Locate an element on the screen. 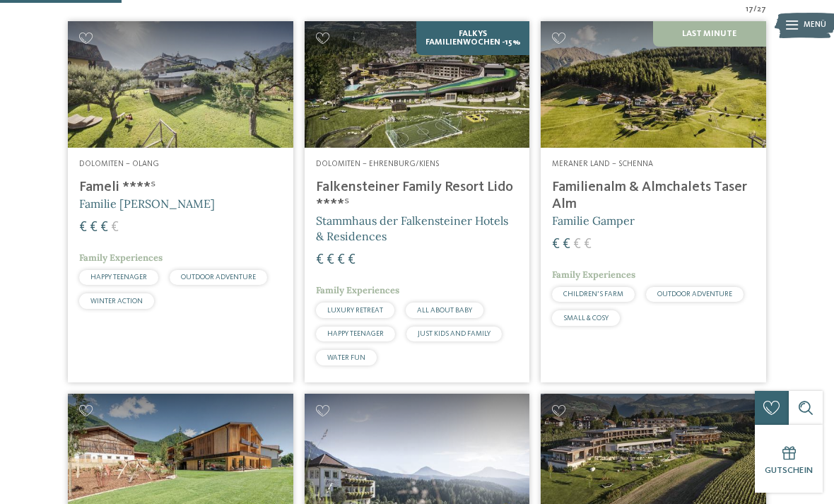 This screenshot has height=504, width=834. span: Gutschein is located at coordinates (789, 470).